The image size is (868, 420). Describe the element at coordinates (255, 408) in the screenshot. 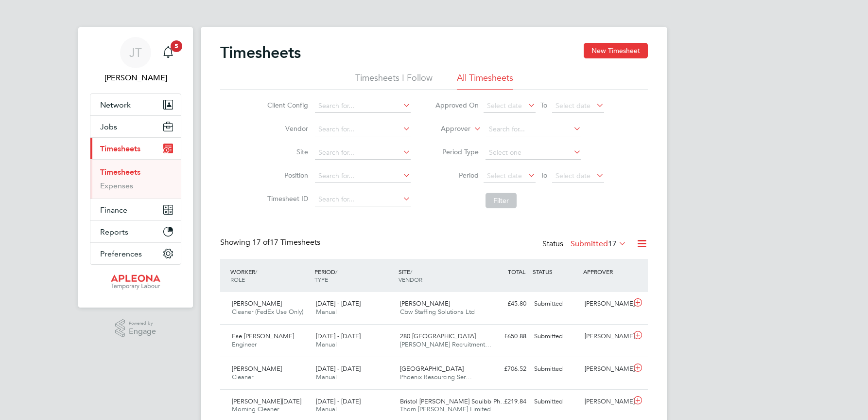

I see `span: Morning Cleaner` at that location.